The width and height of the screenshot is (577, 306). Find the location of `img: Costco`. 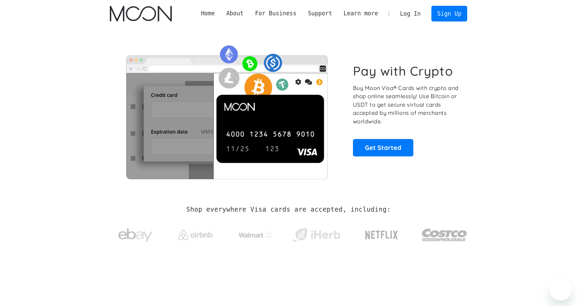

img: Costco is located at coordinates (444, 235).